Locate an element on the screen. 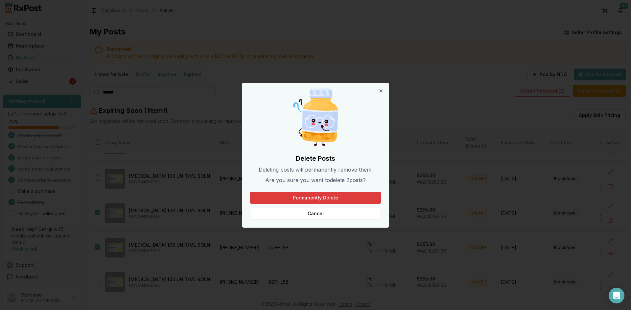  button: Permanently Delete is located at coordinates (315, 198).